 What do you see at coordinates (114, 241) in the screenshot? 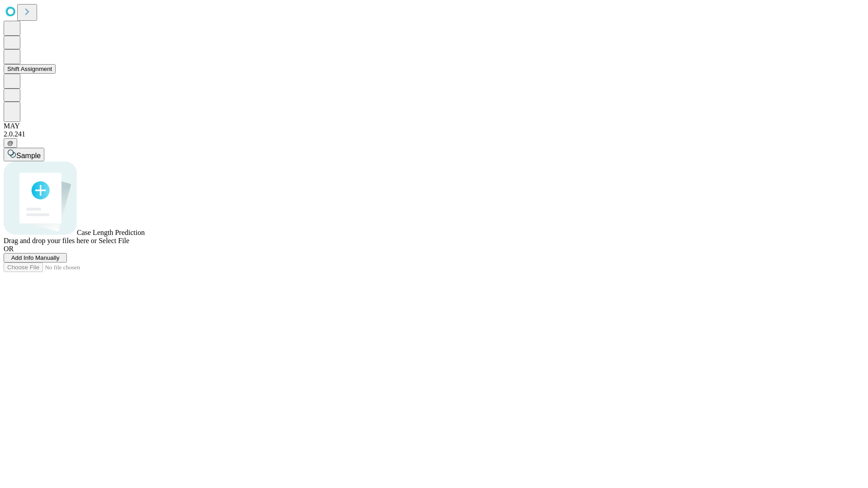
I see `span: Select File` at bounding box center [114, 241].